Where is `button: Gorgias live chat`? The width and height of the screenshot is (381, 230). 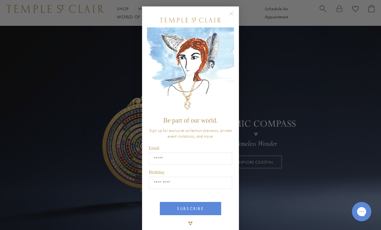
button: Gorgias live chat is located at coordinates (13, 12).